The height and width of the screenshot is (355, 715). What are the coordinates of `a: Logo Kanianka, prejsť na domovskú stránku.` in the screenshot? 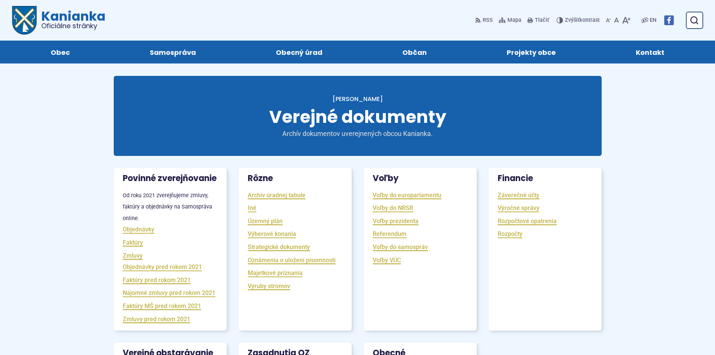 It's located at (59, 20).